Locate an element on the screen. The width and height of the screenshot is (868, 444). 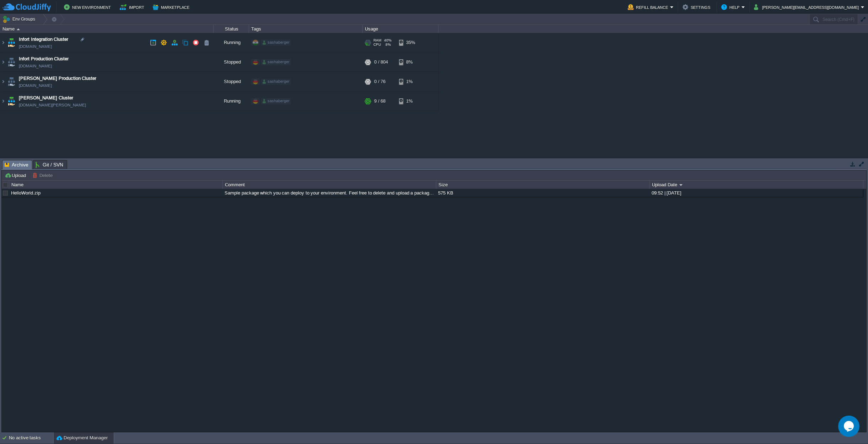
div: Size is located at coordinates (543, 185).